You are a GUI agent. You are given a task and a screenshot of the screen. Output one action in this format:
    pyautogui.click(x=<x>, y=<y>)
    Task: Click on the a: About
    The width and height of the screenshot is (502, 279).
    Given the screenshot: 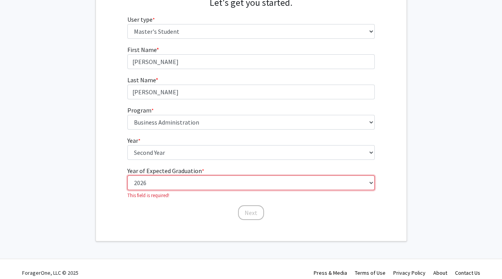 What is the action you would take?
    pyautogui.click(x=440, y=273)
    